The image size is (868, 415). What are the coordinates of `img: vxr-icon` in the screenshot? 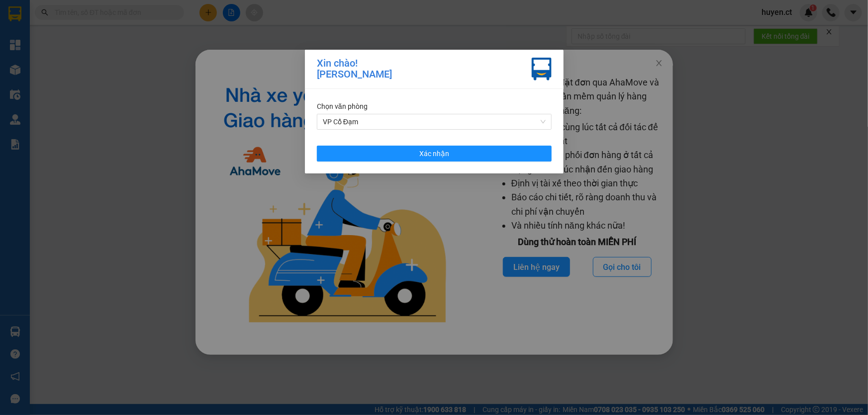 It's located at (541, 69).